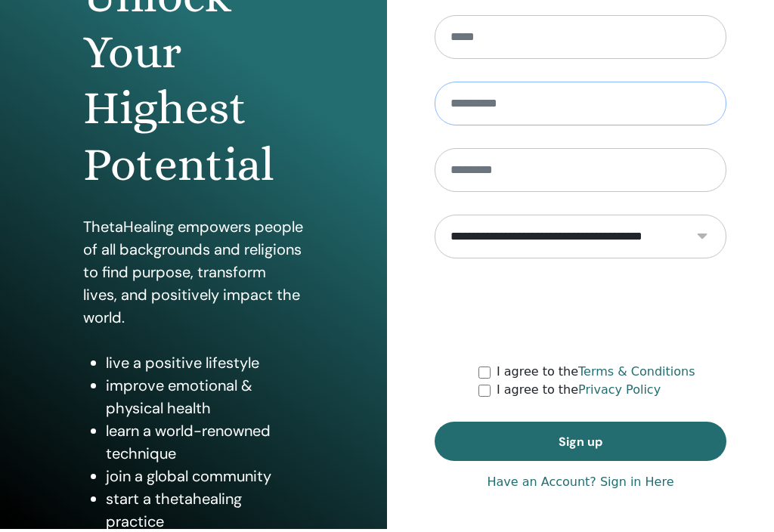 The height and width of the screenshot is (532, 774). I want to click on a: Terms & Conditions, so click(637, 371).